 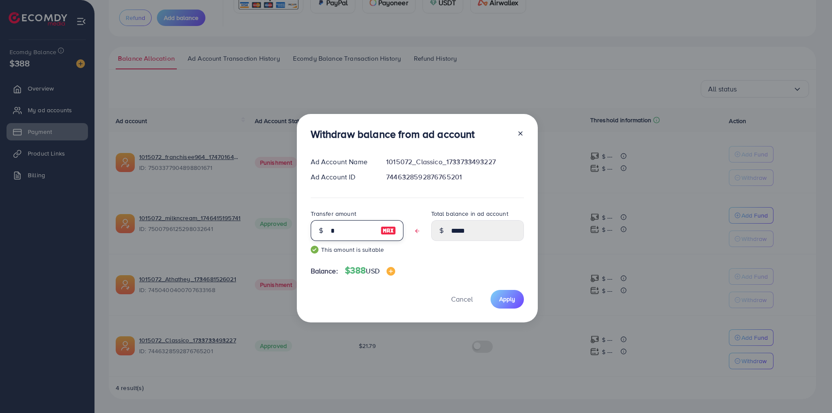 I want to click on div: 1015072_Classico_1733733493227, so click(x=455, y=162).